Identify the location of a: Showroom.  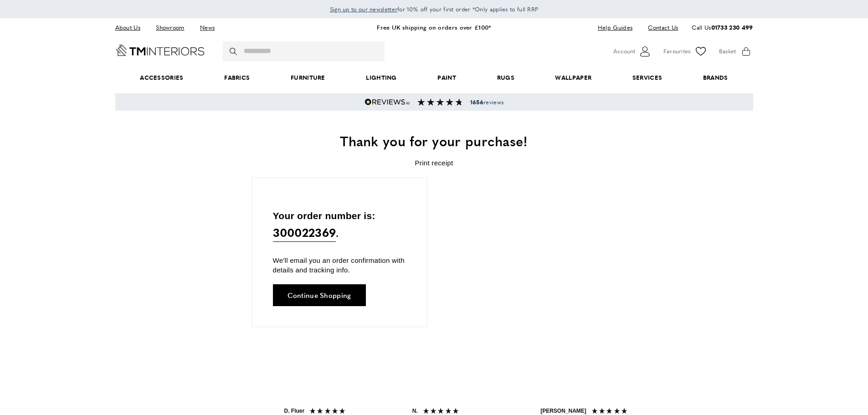
(170, 28).